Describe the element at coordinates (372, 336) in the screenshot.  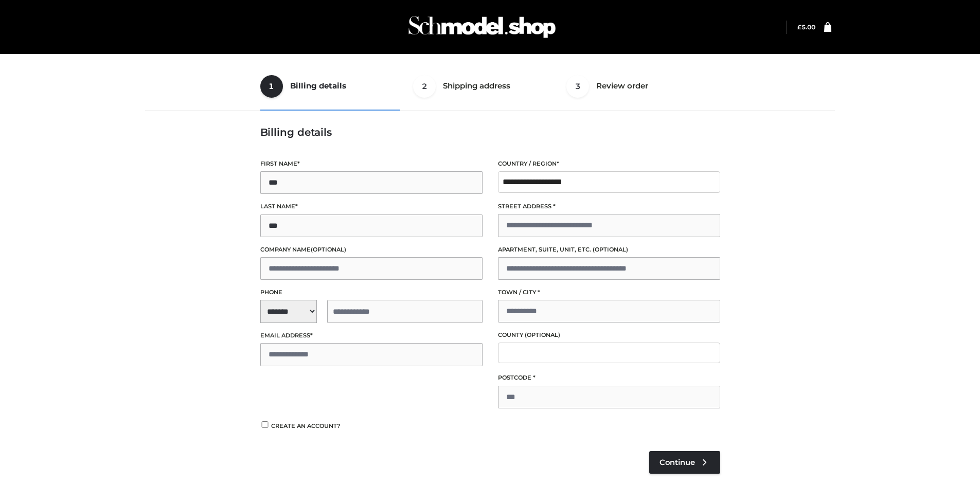
I see `label: Email address` at that location.